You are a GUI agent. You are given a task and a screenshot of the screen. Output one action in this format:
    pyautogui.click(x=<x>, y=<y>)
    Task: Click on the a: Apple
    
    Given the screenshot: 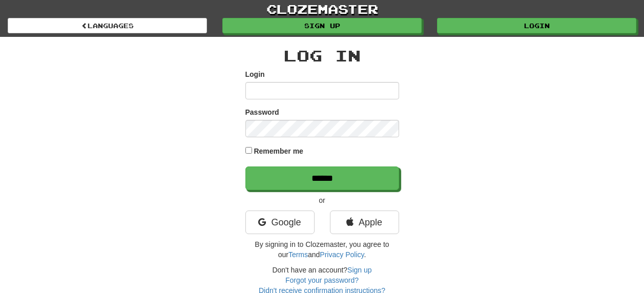 What is the action you would take?
    pyautogui.click(x=364, y=222)
    